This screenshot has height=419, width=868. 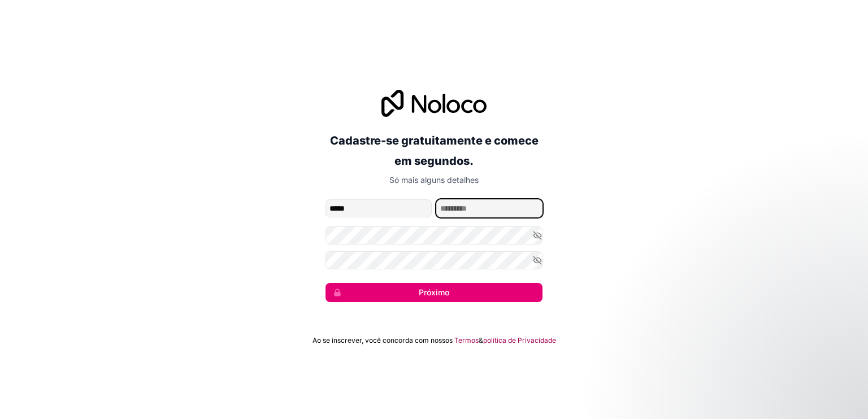 What do you see at coordinates (378, 209) in the screenshot?
I see `input: nome dado` at bounding box center [378, 209].